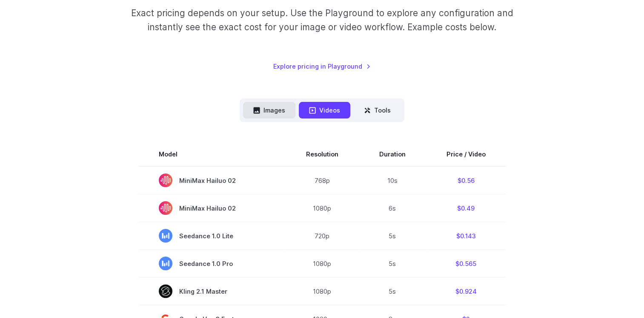  I want to click on button: Images, so click(269, 110).